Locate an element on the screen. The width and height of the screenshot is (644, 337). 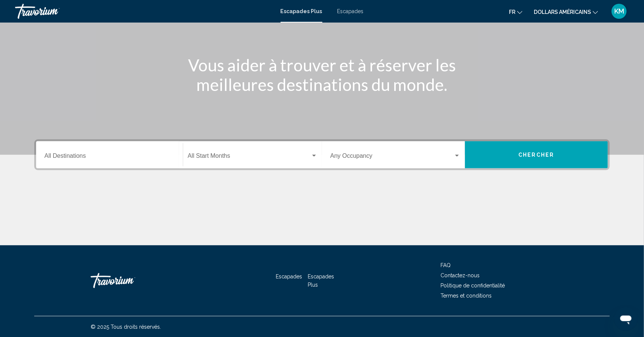
font: Politique de confidentialité is located at coordinates (472, 286).